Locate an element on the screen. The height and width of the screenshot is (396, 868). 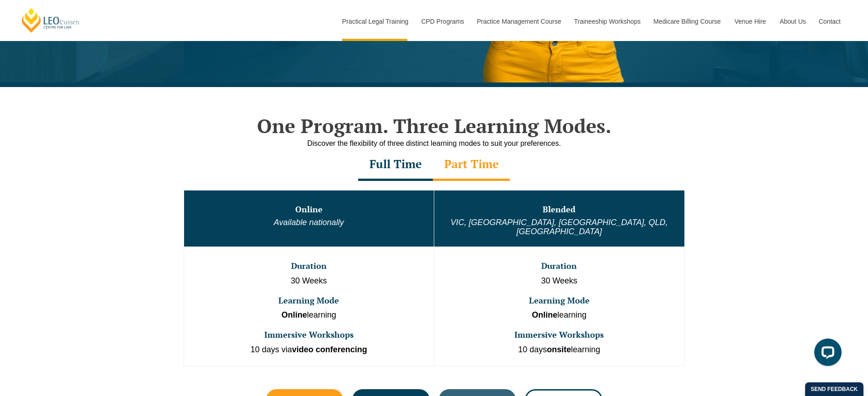
a: CPD Programs is located at coordinates (442, 21).